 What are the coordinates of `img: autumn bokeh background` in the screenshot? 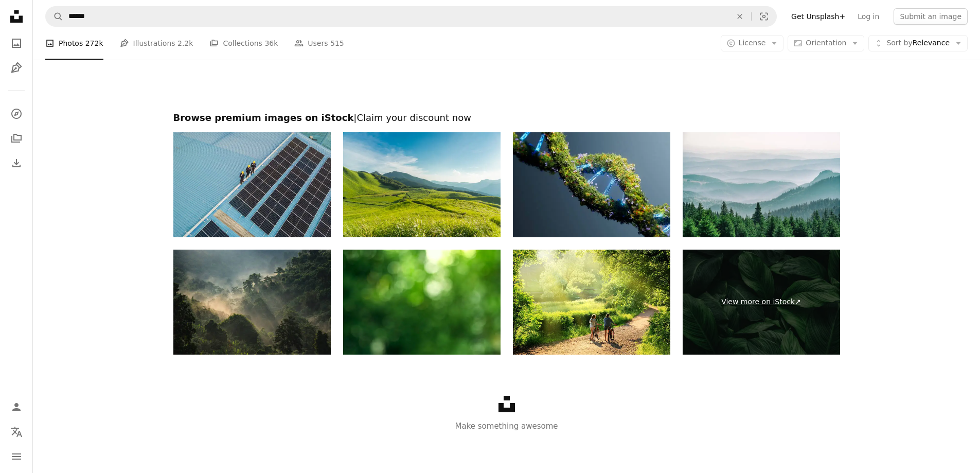 It's located at (422, 302).